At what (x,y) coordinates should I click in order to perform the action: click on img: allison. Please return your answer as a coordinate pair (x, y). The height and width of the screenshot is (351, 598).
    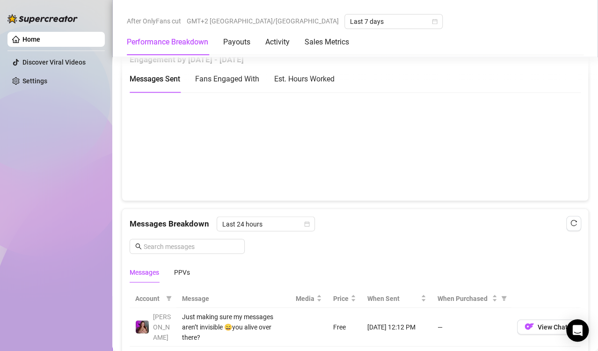
    Looking at the image, I should click on (142, 327).